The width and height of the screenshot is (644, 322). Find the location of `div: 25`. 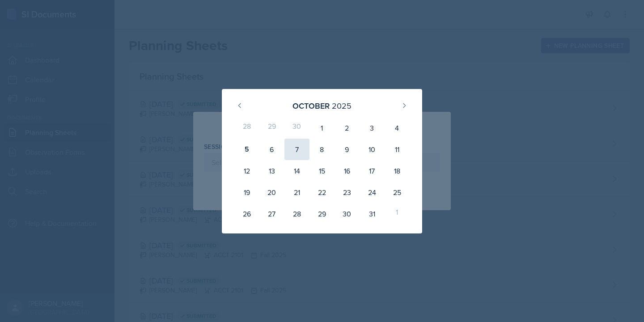

div: 25 is located at coordinates (397, 192).